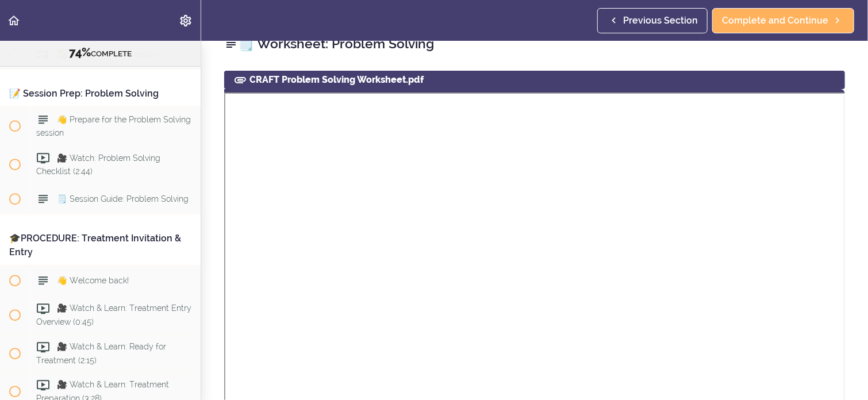 The height and width of the screenshot is (400, 868). Describe the element at coordinates (80, 52) in the screenshot. I see `span: 74%` at that location.